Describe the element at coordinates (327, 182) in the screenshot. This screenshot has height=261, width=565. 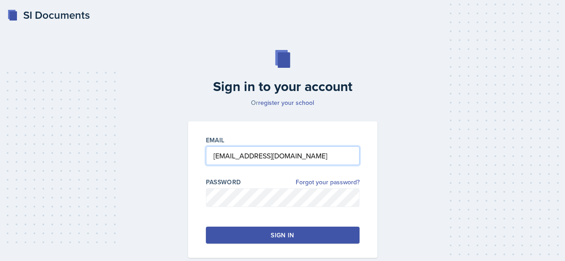
I see `a: Forgot your password?` at that location.